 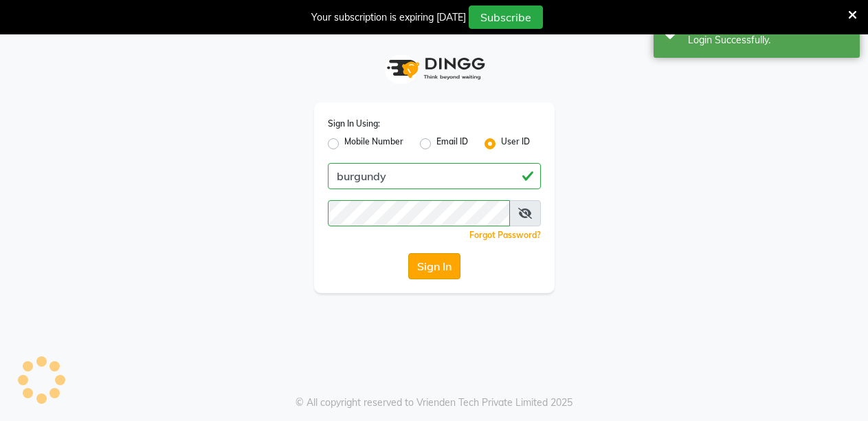 I want to click on label: Email ID, so click(x=452, y=144).